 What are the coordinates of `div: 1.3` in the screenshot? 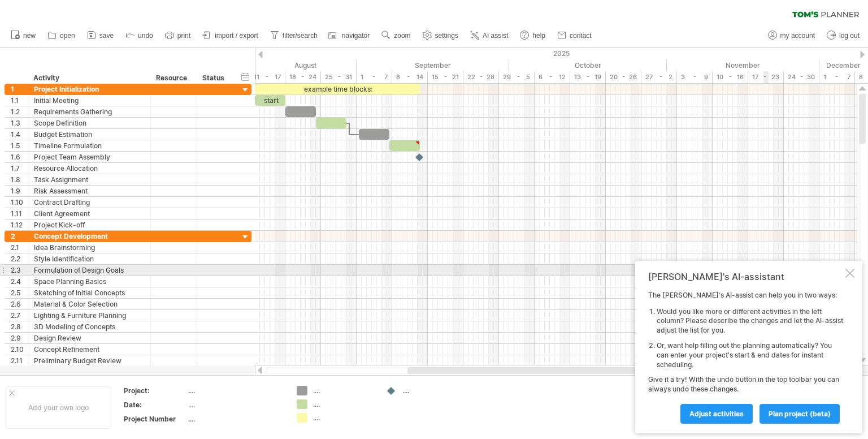 It's located at (19, 122).